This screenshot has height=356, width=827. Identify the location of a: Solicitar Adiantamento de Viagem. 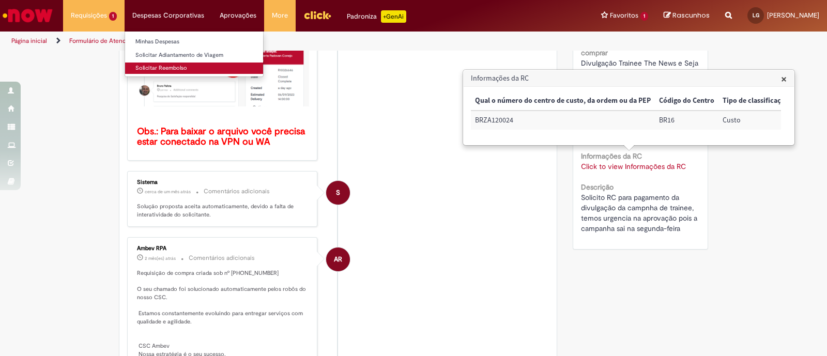
(194, 55).